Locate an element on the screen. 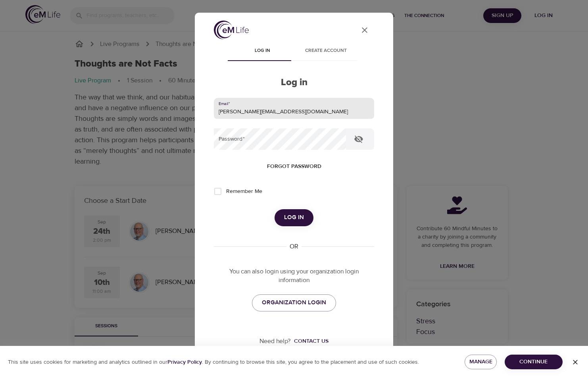 This screenshot has height=378, width=588. div: disabled tabs example is located at coordinates (294, 51).